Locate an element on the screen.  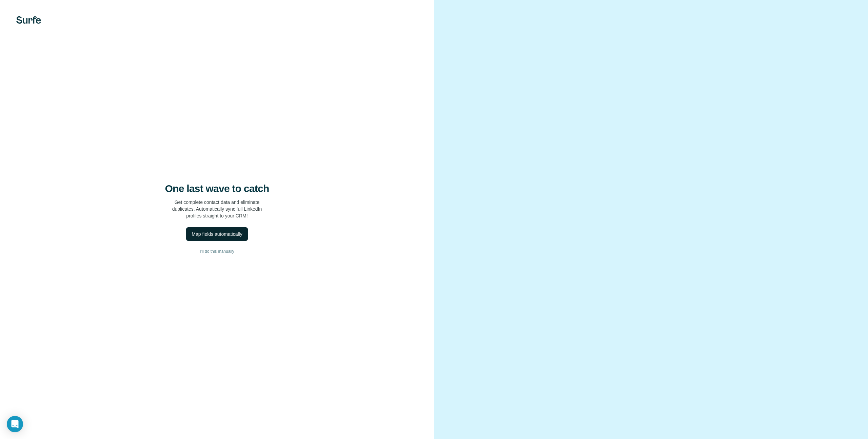
div: Map fields automatically is located at coordinates (217, 234).